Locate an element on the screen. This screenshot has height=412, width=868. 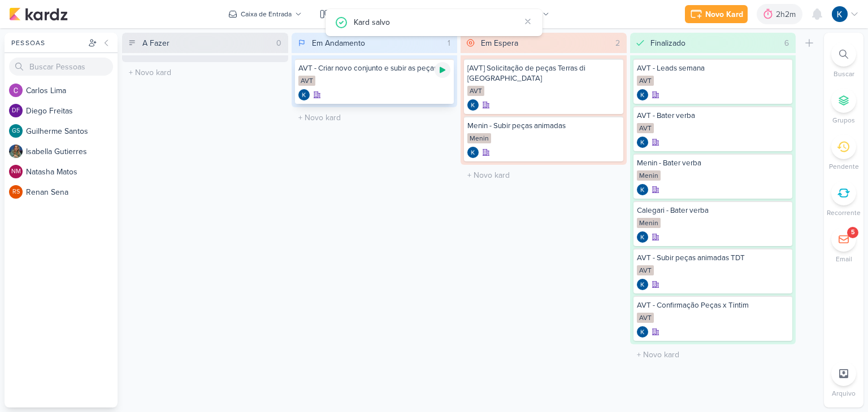
li: Ctrl + F is located at coordinates (844, 60).